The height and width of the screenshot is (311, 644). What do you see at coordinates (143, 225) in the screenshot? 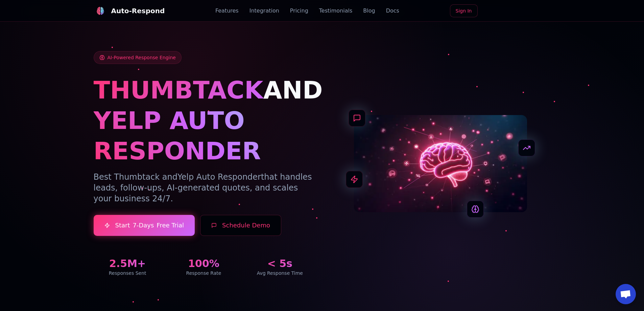
I see `span: 7-Days` at bounding box center [143, 225].